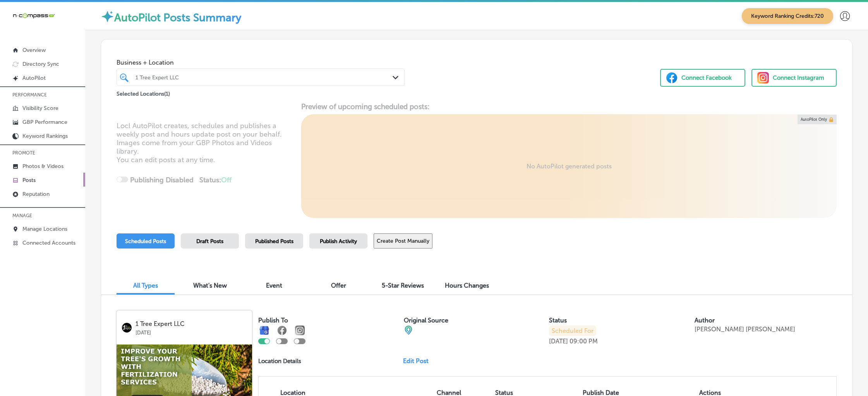  I want to click on label: Original Source, so click(426, 320).